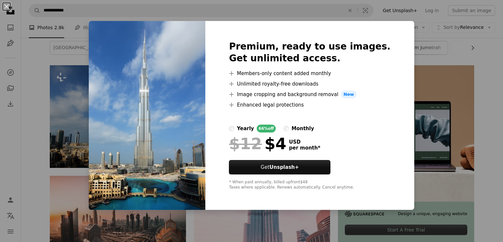 The height and width of the screenshot is (242, 503). Describe the element at coordinates (309, 185) in the screenshot. I see `div: * When paid annually, billed upfront $48 Taxes where applicable. Renews automatically. Cancel any...` at that location.